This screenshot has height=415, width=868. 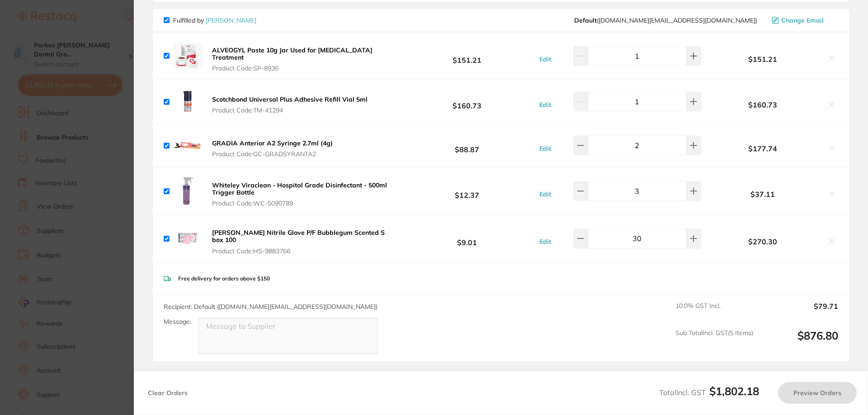 I want to click on label: Message:, so click(x=177, y=322).